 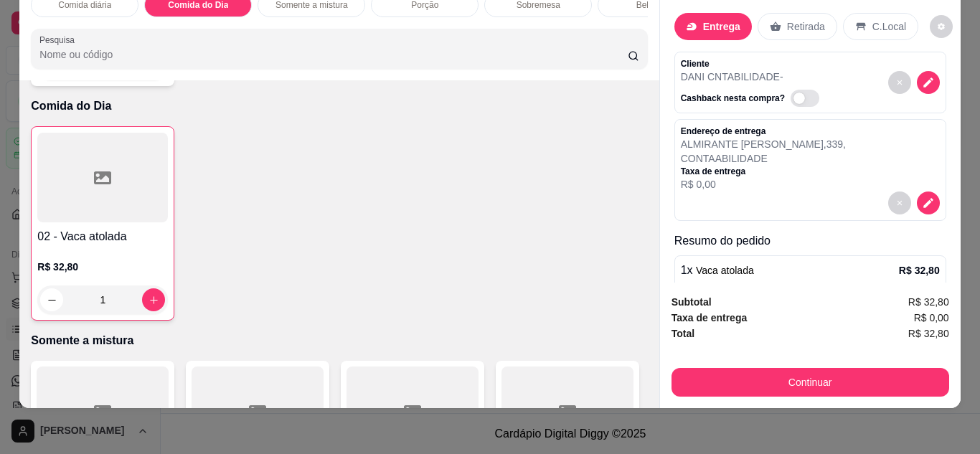 What do you see at coordinates (763, 184) in the screenshot?
I see `p: R$ 0,00` at bounding box center [763, 184].